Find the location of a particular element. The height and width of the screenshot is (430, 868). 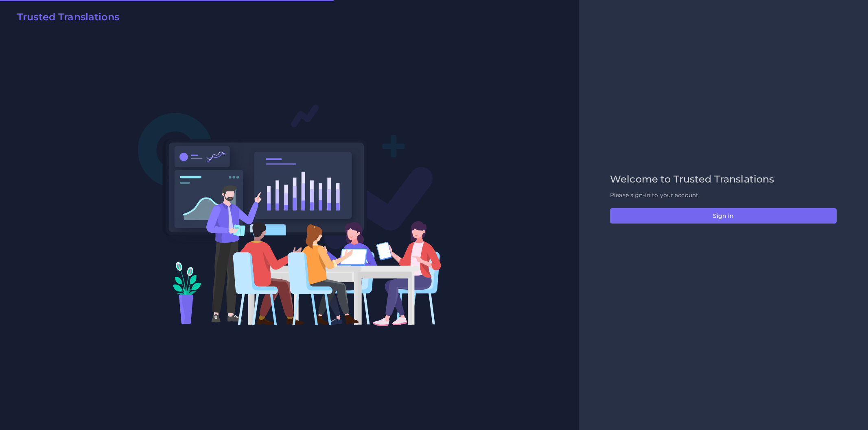

img: Login V2 is located at coordinates (289, 215).